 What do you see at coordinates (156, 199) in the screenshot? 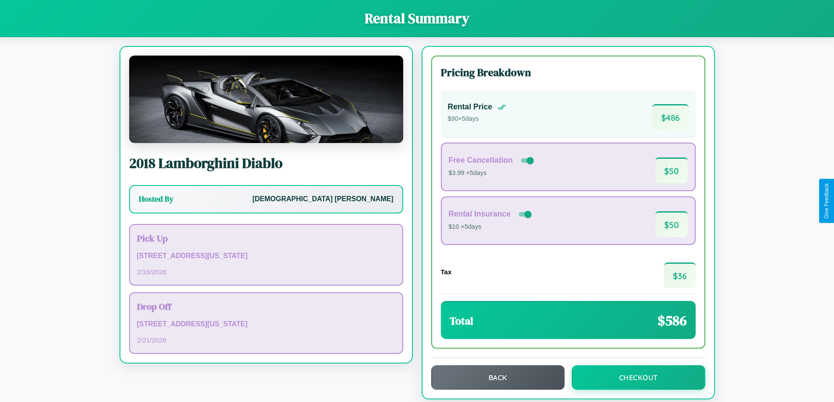
I see `h3: Hosted By` at bounding box center [156, 199].